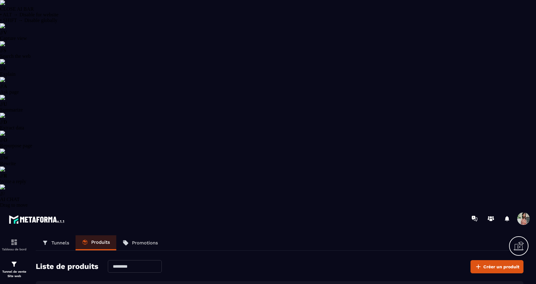 This screenshot has height=284, width=536. Describe the element at coordinates (14, 244) in the screenshot. I see `a: formationformationTableau de bord` at that location.